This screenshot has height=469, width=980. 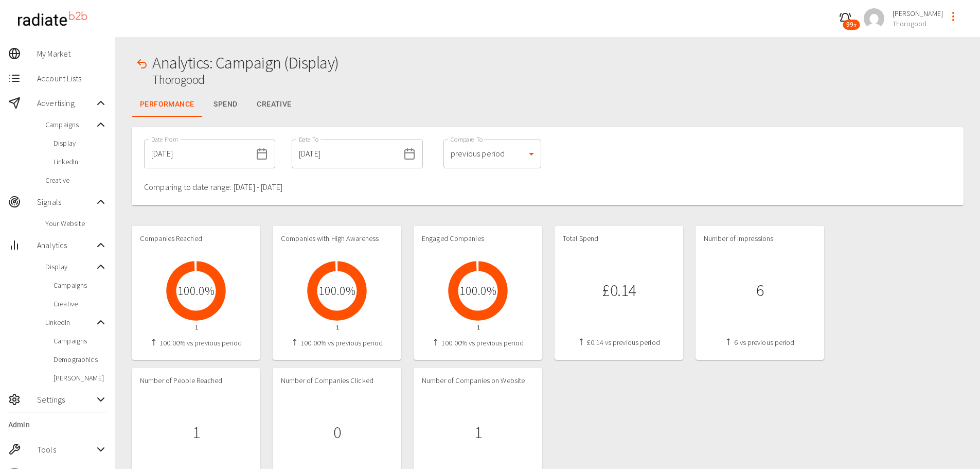 I want to click on label: Compare To, so click(x=467, y=139).